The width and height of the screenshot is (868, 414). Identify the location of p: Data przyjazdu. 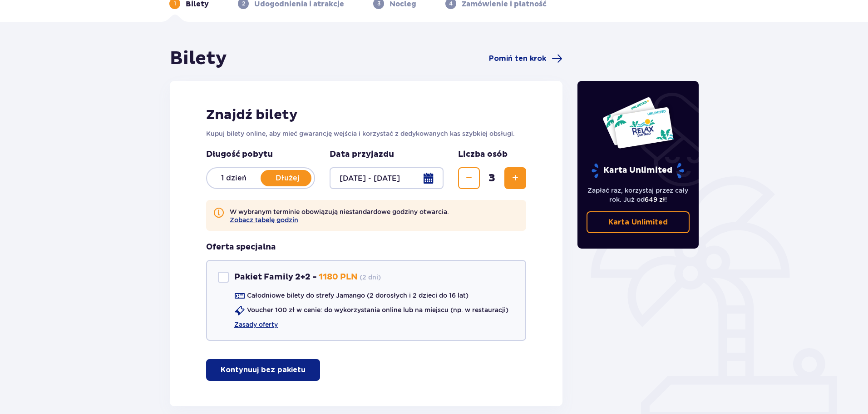
(362, 154).